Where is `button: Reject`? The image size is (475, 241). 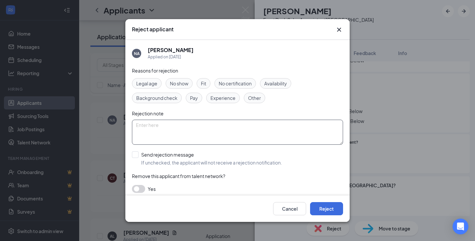
button: Reject is located at coordinates (326, 209).